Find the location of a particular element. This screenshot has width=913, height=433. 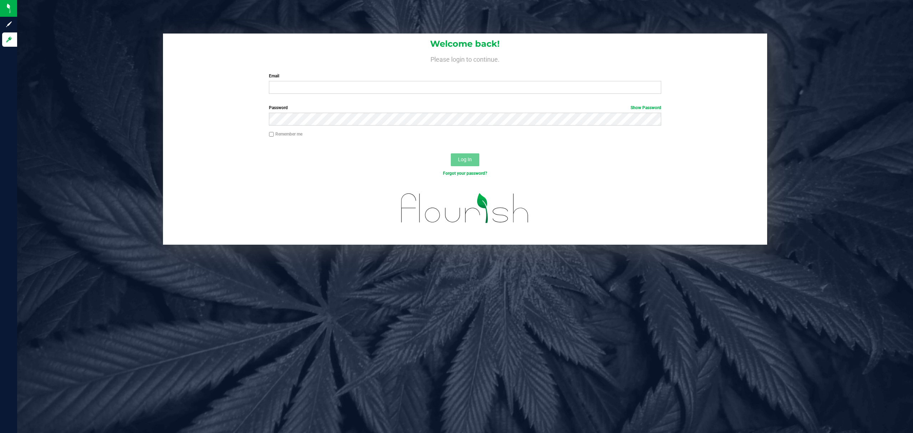

label: Email is located at coordinates (465, 76).